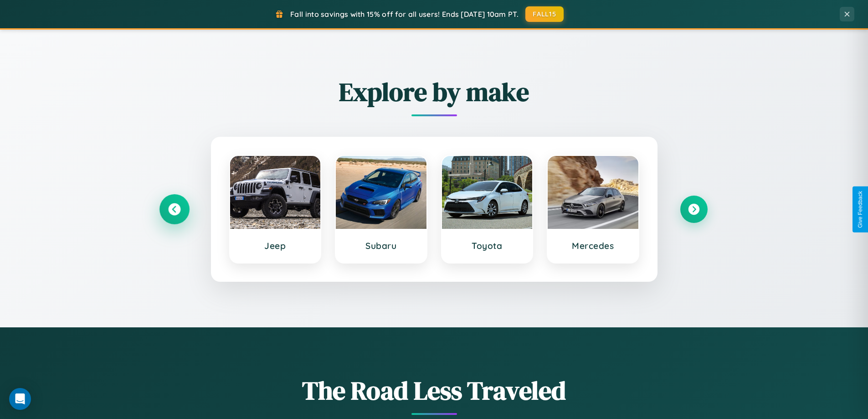 This screenshot has width=868, height=419. I want to click on h2: Explore by make, so click(434, 92).